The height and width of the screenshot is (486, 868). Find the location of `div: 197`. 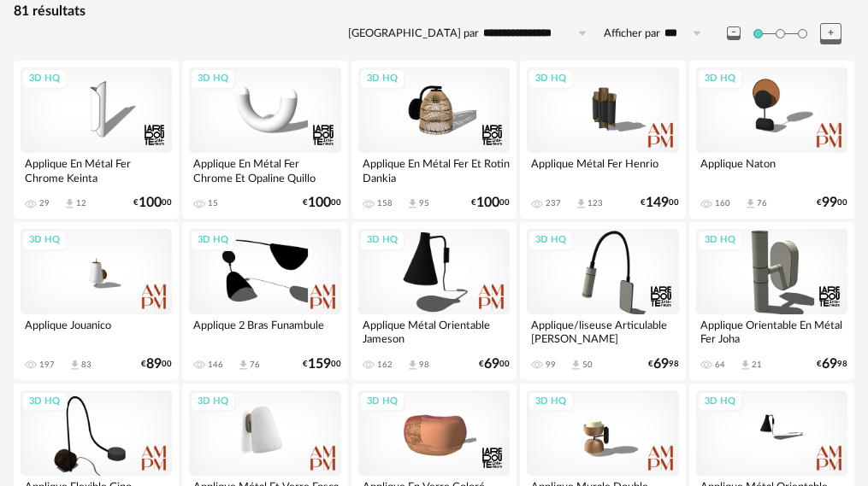

div: 197 is located at coordinates (47, 364).